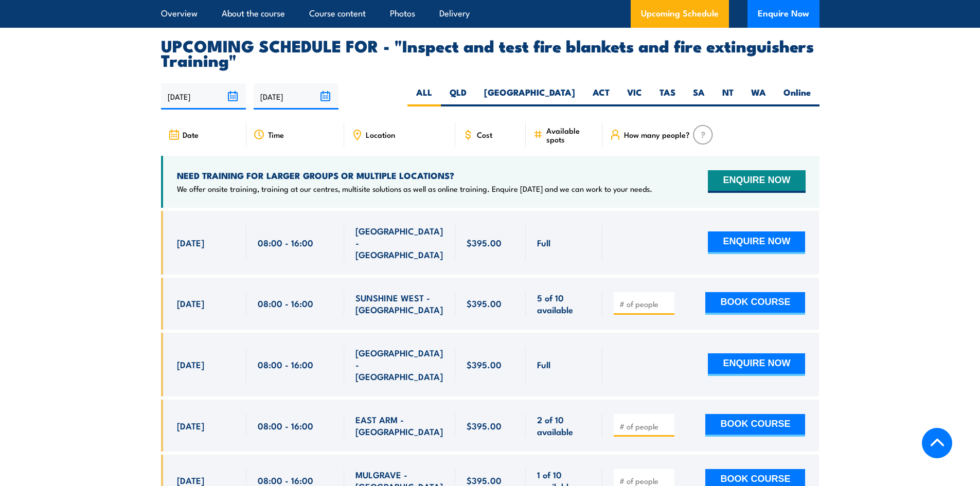 This screenshot has height=486, width=980. I want to click on label: Online, so click(796, 97).